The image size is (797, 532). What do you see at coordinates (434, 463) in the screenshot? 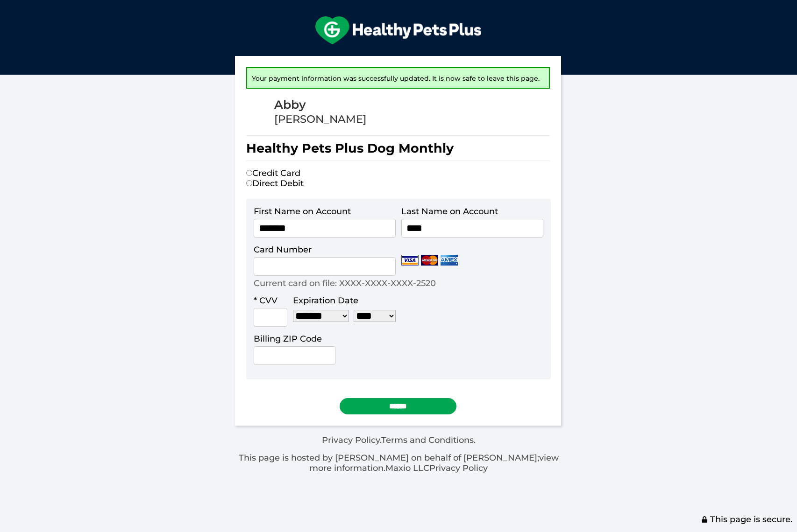
I see `a: view more information.` at bounding box center [434, 463].